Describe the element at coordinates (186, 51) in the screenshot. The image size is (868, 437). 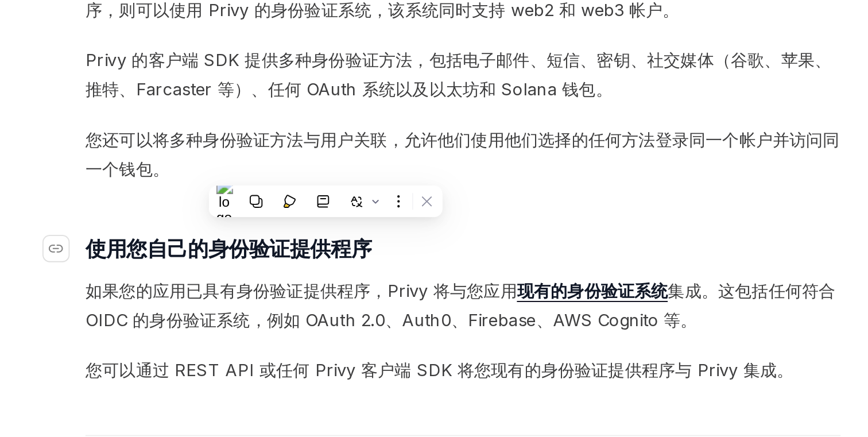
I see `a: 连接器` at that location.